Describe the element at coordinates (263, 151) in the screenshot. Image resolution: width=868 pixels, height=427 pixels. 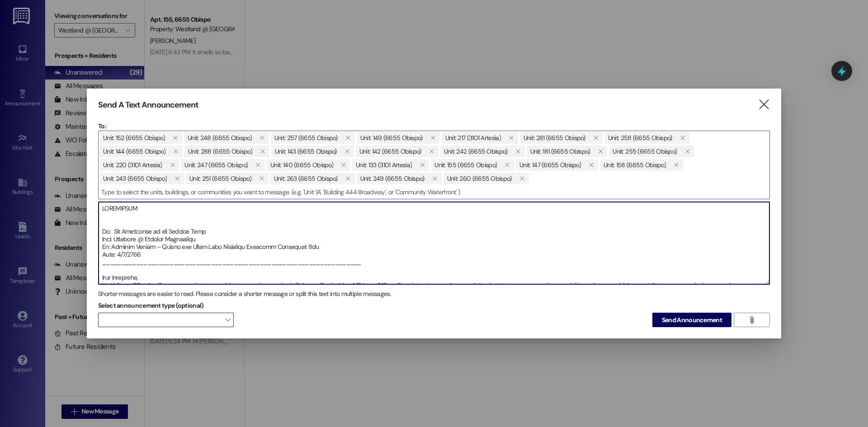
I see `button: Unit: 288 (6655 Obispo)` at that location.